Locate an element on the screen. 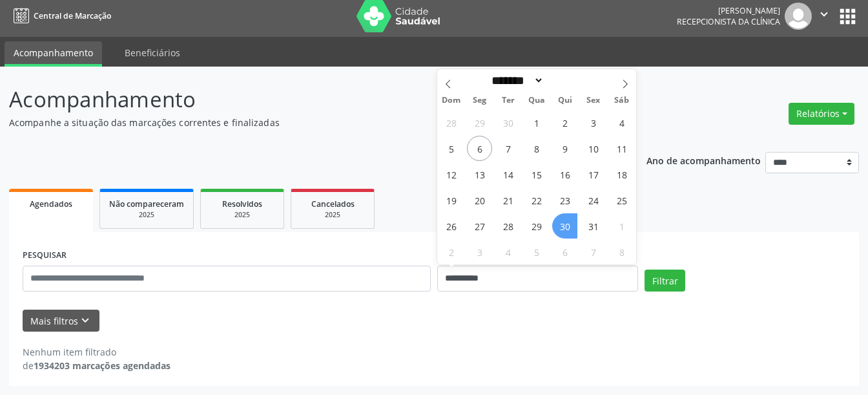 The height and width of the screenshot is (395, 868). span: Outubro 27, 2025 is located at coordinates (479, 226).